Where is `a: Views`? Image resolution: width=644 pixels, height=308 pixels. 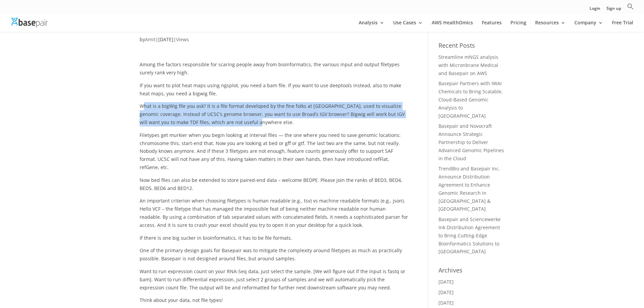 a: Views is located at coordinates (183, 39).